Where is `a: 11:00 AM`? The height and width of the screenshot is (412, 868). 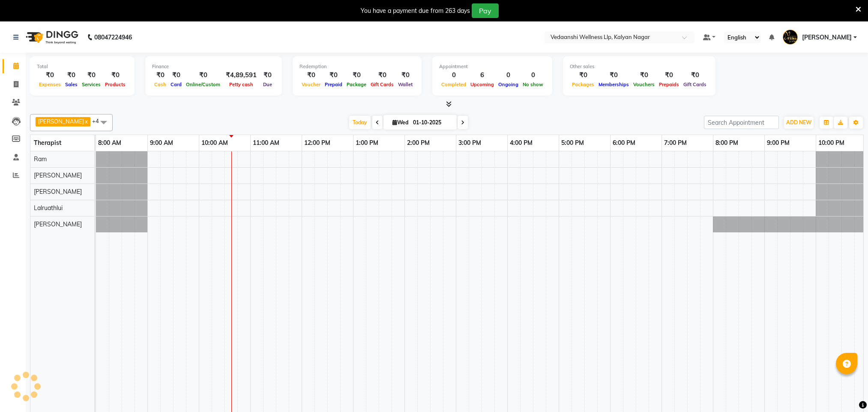 a: 11:00 AM is located at coordinates (266, 143).